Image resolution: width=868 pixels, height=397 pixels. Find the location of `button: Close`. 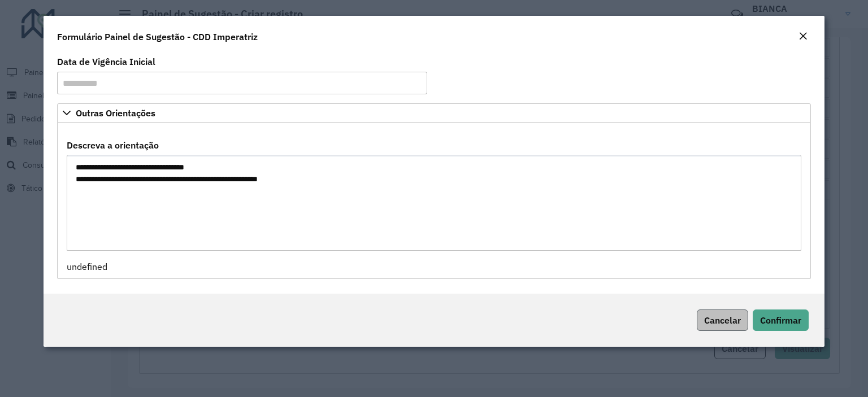

button: Close is located at coordinates (803, 37).